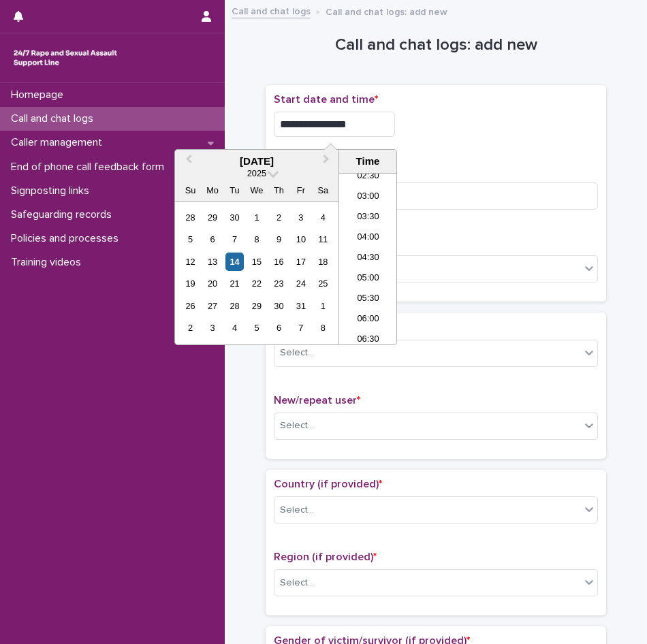 Image resolution: width=647 pixels, height=644 pixels. I want to click on span: Country (if provided), so click(327, 484).